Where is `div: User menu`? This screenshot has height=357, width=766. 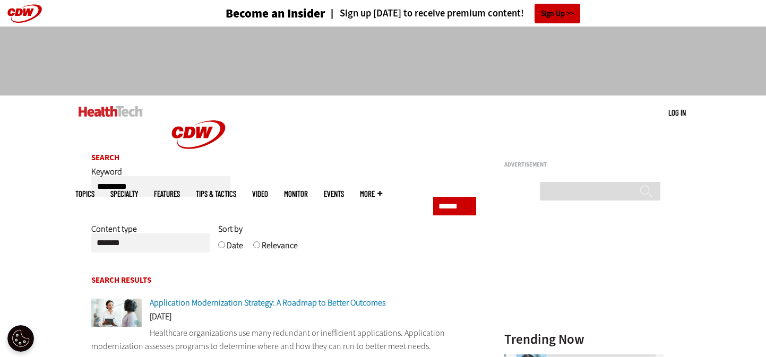
div: User menu is located at coordinates (677, 113).